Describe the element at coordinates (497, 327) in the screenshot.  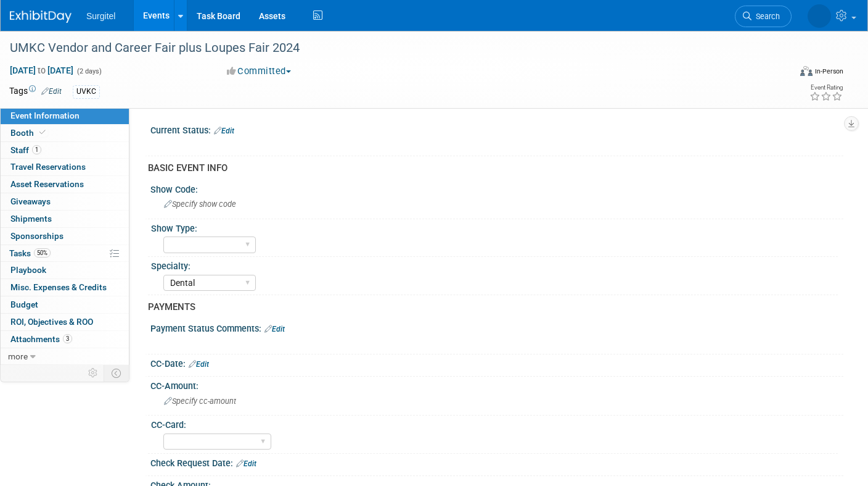
I see `div: Payment Status Comments:` at that location.